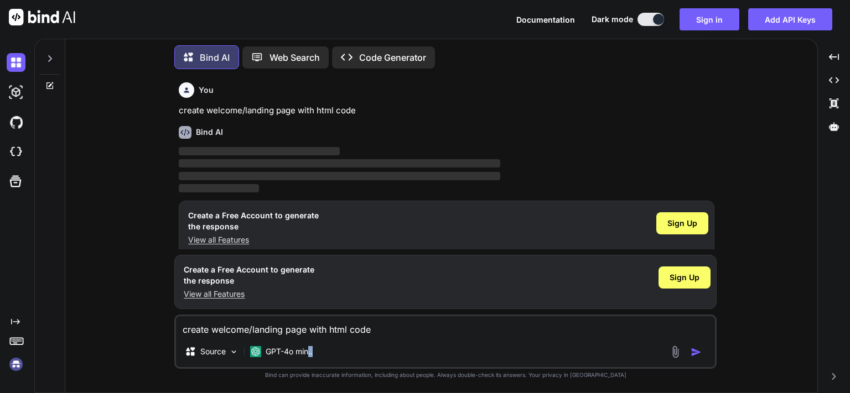 Image resolution: width=850 pixels, height=393 pixels. Describe the element at coordinates (209, 132) in the screenshot. I see `h6: Bind AI` at that location.